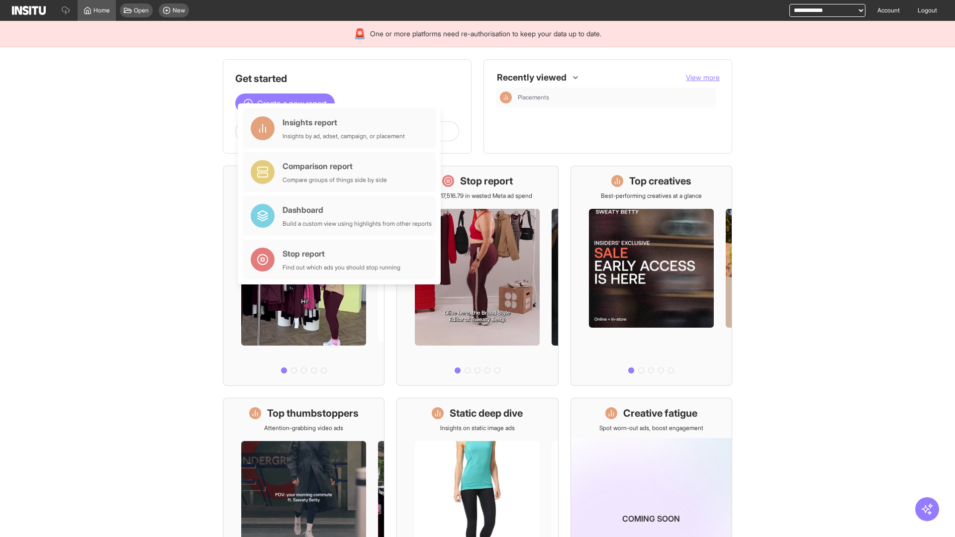 The width and height of the screenshot is (955, 537). What do you see at coordinates (344, 122) in the screenshot?
I see `div: Insights report` at bounding box center [344, 122].